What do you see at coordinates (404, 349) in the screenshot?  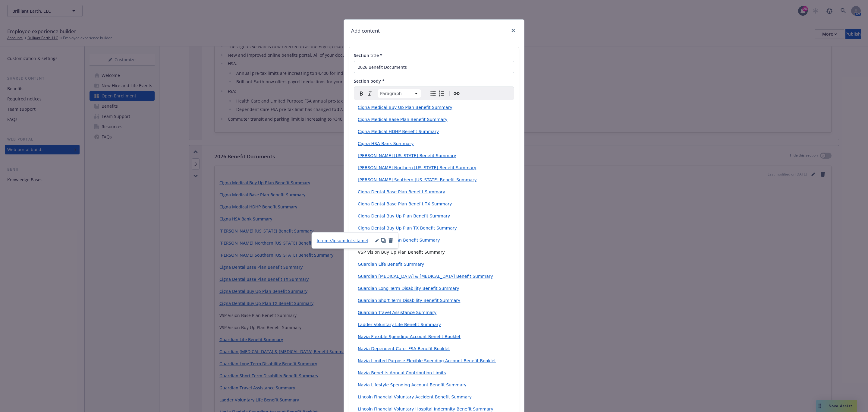 I see `span: Navia Dependent Care FSA Benefit Booklet` at bounding box center [404, 349].